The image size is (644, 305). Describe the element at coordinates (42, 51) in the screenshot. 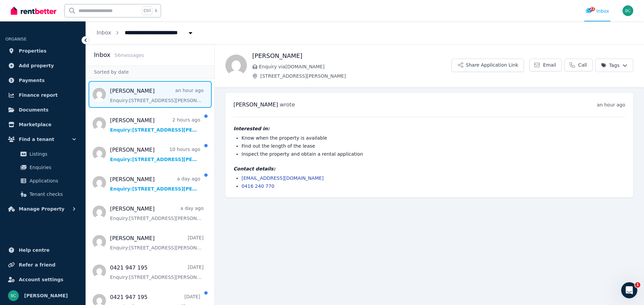

I see `a: Properties` at that location.